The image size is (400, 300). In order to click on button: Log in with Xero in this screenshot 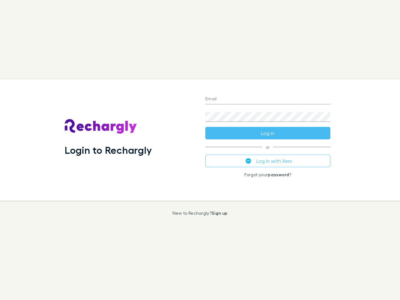, I will do `click(268, 161)`.